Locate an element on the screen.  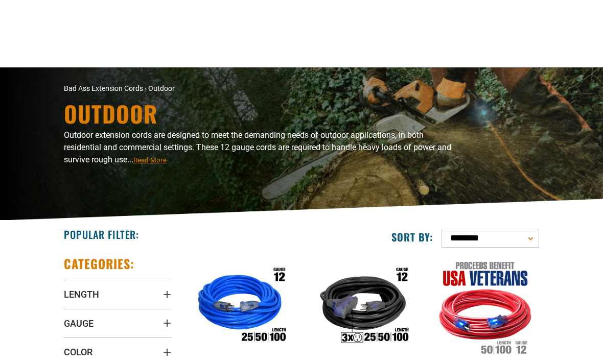
span: Outdoor is located at coordinates (161, 88).